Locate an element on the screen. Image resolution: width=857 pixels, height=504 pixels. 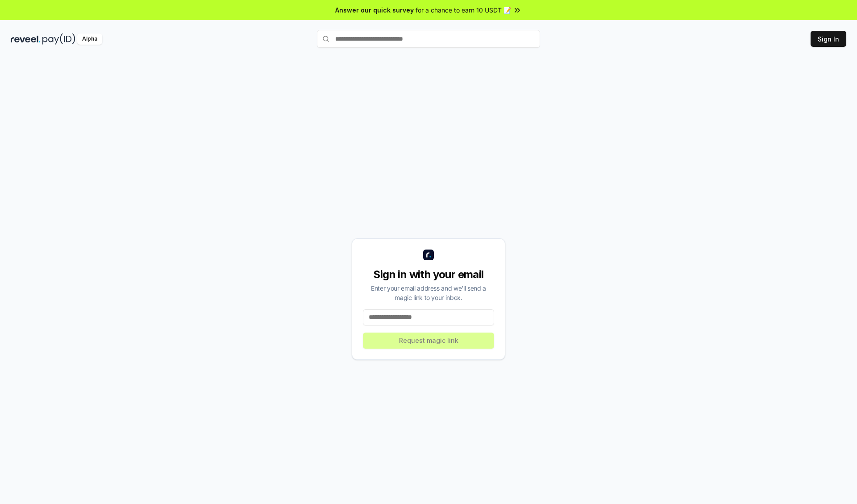
img: logo_small is located at coordinates (428, 255).